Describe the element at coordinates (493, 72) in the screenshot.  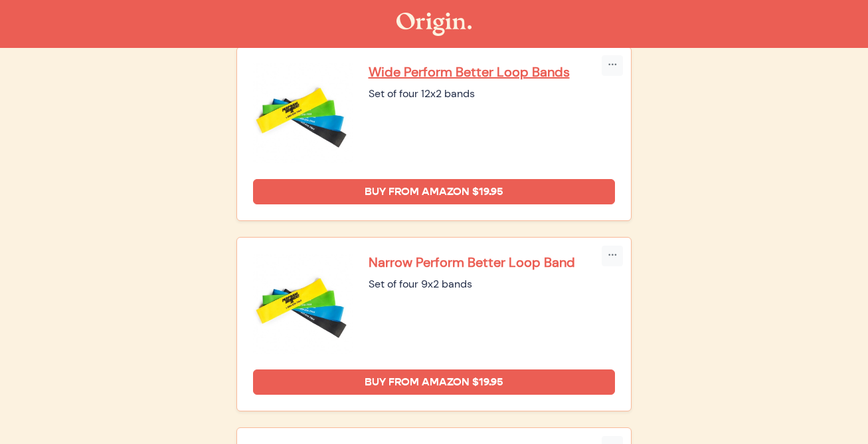
I see `p: Wide Perform Better Loop Bands` at that location.